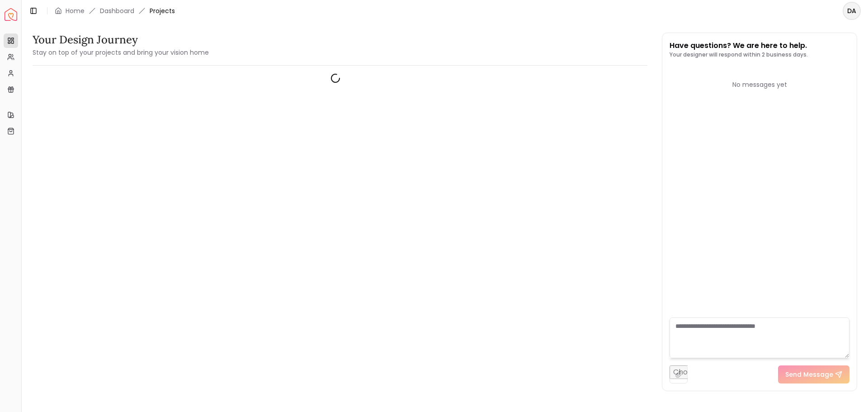  Describe the element at coordinates (852, 11) in the screenshot. I see `span: DA` at that location.